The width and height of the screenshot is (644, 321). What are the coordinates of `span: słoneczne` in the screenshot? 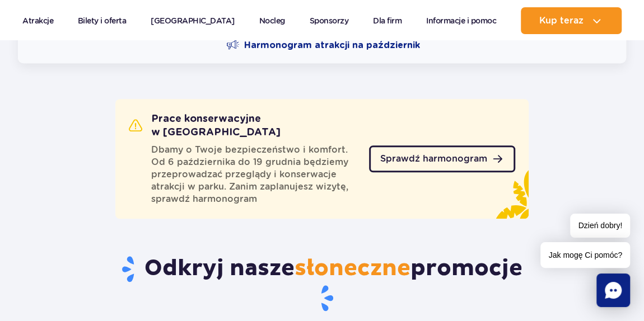 It's located at (353, 268).